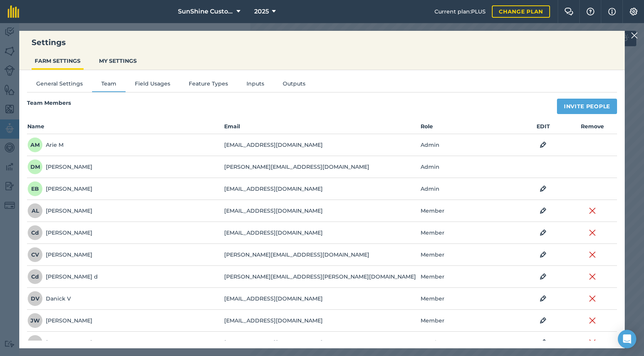 This screenshot has height=356, width=644. Describe the element at coordinates (35, 189) in the screenshot. I see `span: EB` at that location.